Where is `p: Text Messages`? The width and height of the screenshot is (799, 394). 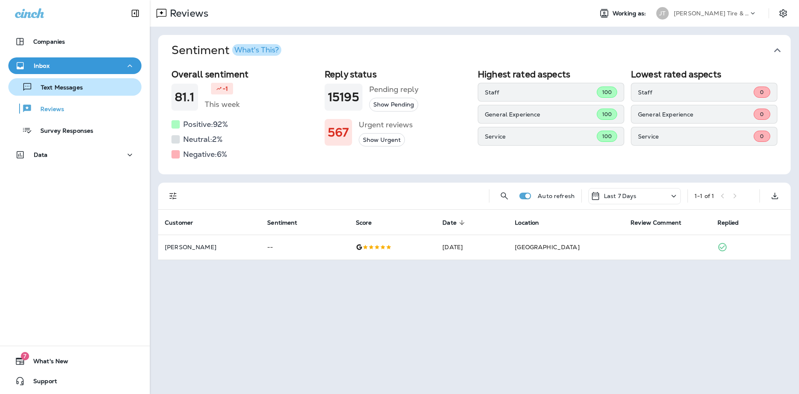
p: Text Messages is located at coordinates (57, 88).